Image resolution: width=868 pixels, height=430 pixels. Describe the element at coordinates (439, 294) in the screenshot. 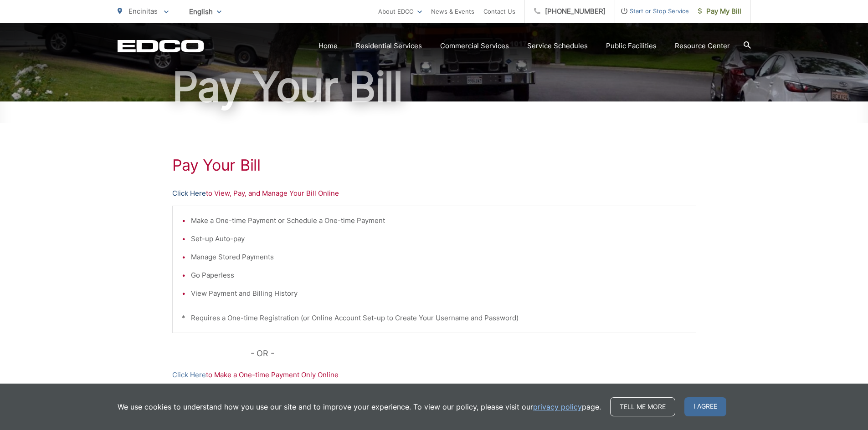

I see `li: View Payment and Billing History` at that location.